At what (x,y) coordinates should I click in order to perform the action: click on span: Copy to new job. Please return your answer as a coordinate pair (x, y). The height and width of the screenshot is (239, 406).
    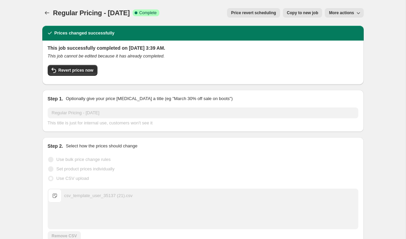
    Looking at the image, I should click on (302, 13).